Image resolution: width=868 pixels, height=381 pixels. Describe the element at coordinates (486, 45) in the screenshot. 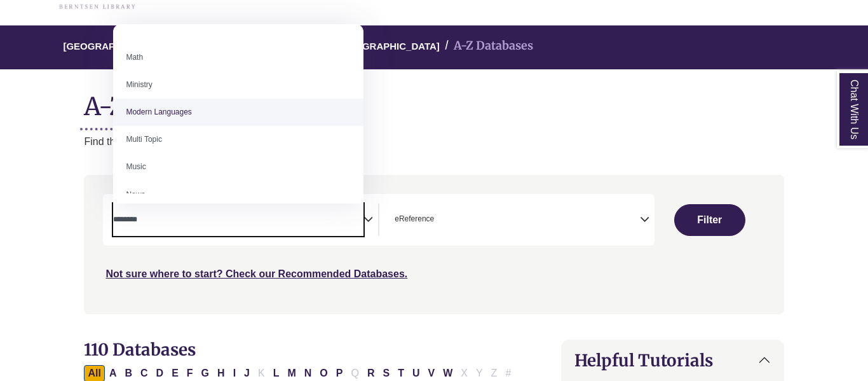

I see `li: A-Z Databases` at that location.